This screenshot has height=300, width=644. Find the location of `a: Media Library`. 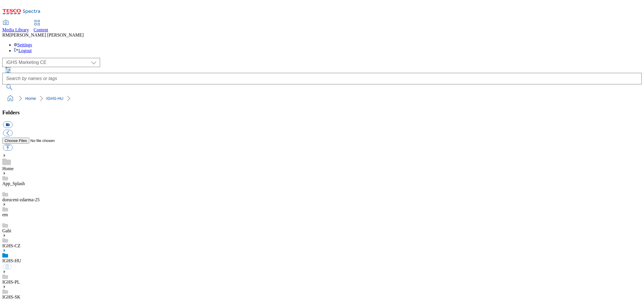

a: Media Library is located at coordinates (15, 26).